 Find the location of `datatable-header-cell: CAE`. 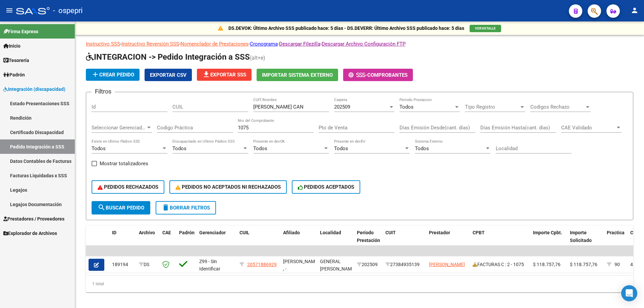

datatable-header-cell: CAE is located at coordinates (168, 240).